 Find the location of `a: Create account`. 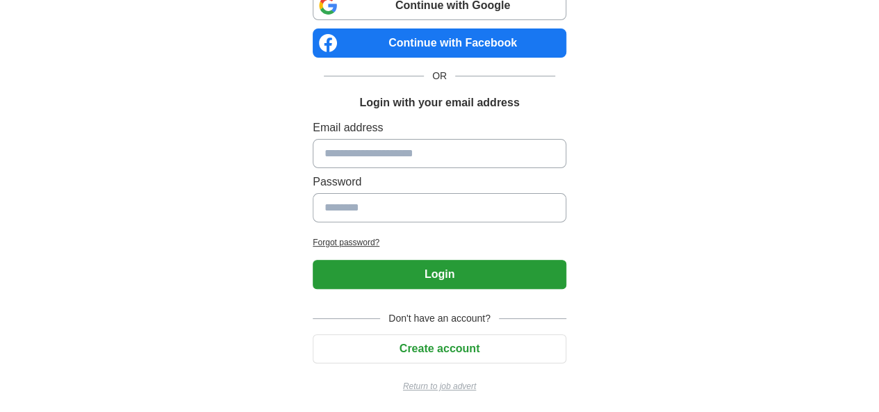

a: Create account is located at coordinates (439, 348).